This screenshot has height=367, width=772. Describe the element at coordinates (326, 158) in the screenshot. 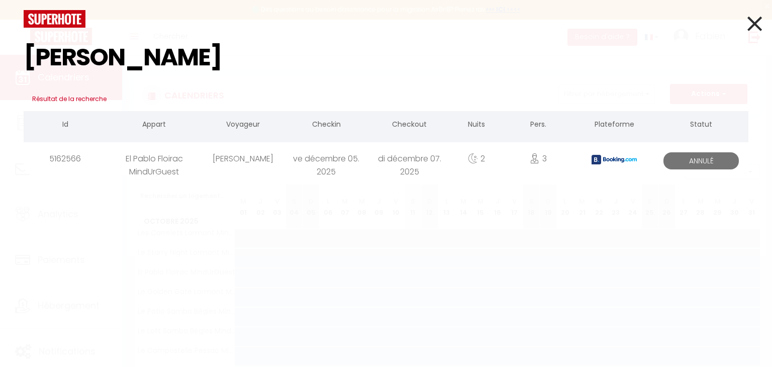

I see `div: ve décembre 05. 2025` at that location.